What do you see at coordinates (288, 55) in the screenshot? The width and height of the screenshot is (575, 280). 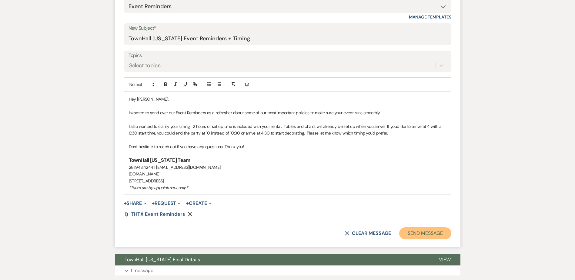 I see `label: Topics` at bounding box center [288, 55].